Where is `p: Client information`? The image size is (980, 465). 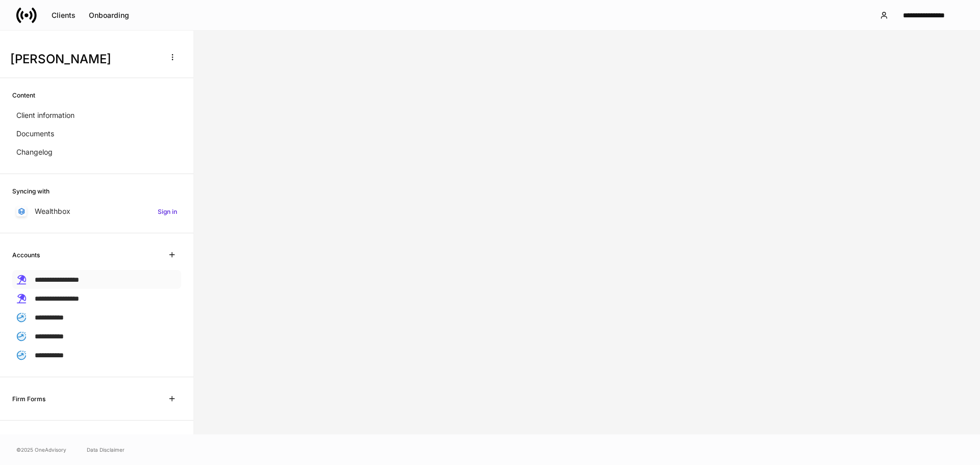
p: Client information is located at coordinates (46, 116).